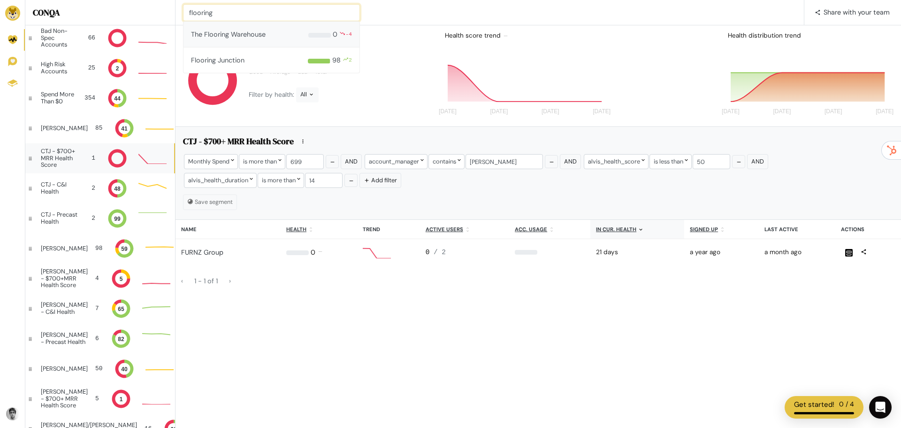  What do you see at coordinates (440, 252) in the screenshot?
I see `span: / 2` at bounding box center [440, 252].